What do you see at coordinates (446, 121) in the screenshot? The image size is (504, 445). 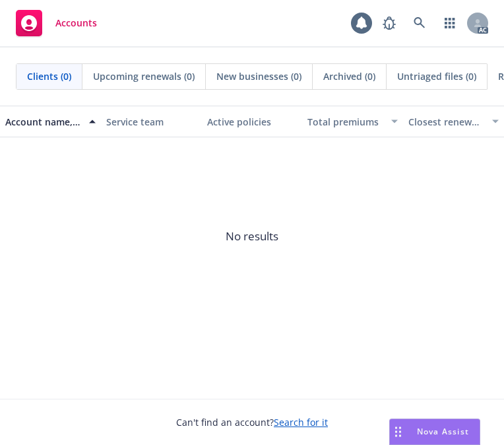 I see `div: Closest renewal date` at bounding box center [446, 121].